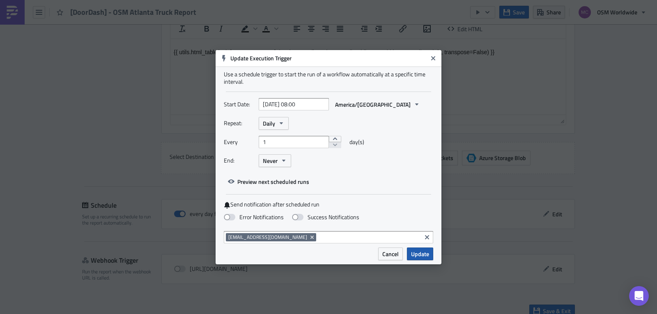 Image resolution: width=657 pixels, height=314 pixels. I want to click on span: Daily, so click(269, 123).